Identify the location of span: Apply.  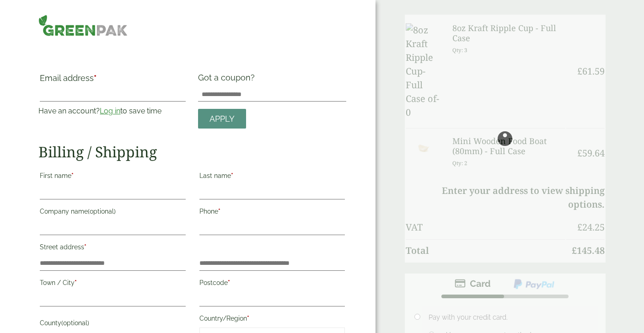
(222, 119).